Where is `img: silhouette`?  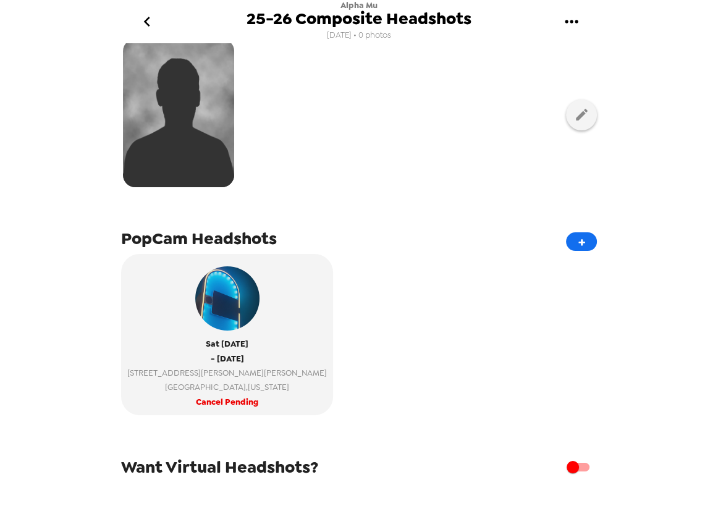 img: silhouette is located at coordinates (179, 113).